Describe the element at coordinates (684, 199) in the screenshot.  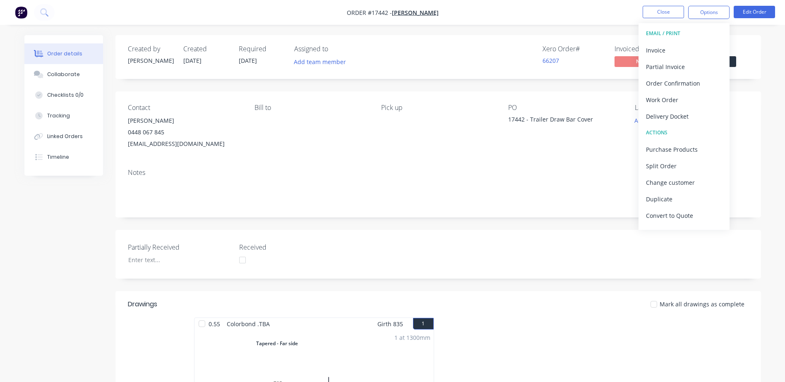
I see `div: Duplicate` at that location.